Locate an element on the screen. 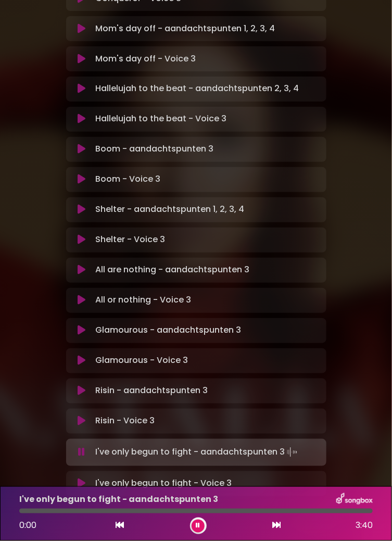 The height and width of the screenshot is (541, 392). p: I've only begun to fight - Voice 3 is located at coordinates (164, 484).